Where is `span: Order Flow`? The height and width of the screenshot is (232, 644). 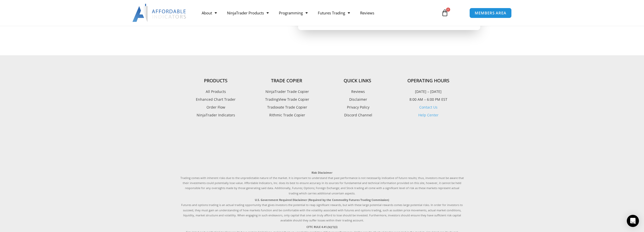
span: Order Flow is located at coordinates (216, 108).